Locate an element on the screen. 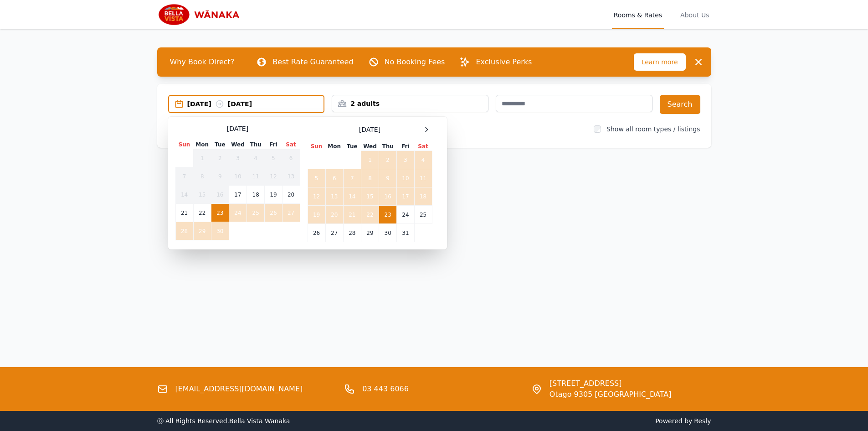  td: 31 is located at coordinates (405, 233).